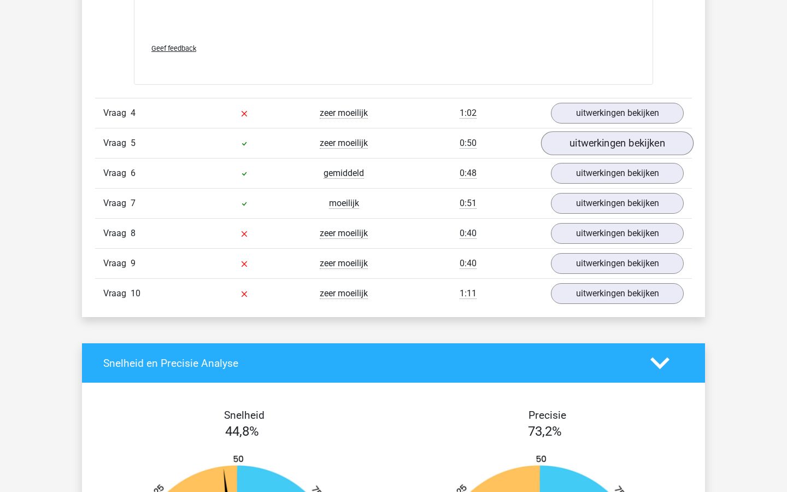 This screenshot has width=787, height=492. I want to click on span: 0:51, so click(468, 203).